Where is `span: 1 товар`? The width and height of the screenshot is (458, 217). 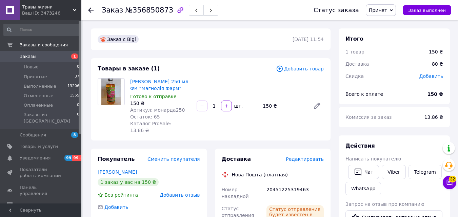
span: 1 товар is located at coordinates (355, 52).